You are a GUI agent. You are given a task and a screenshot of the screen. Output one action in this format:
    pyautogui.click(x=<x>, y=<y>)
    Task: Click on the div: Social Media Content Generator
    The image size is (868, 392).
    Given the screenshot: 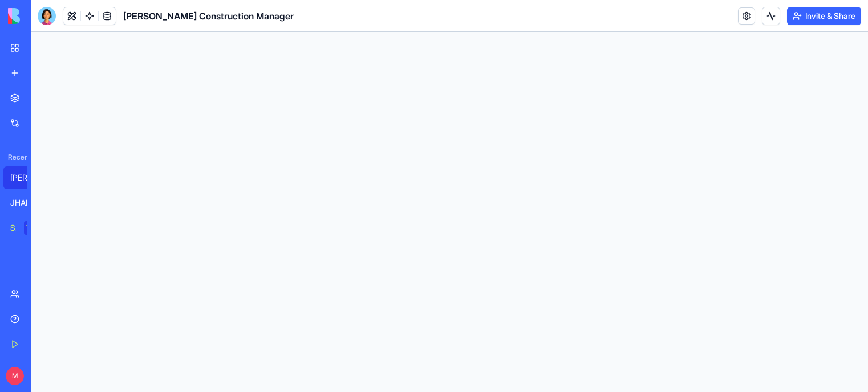 What is the action you would take?
    pyautogui.click(x=13, y=228)
    